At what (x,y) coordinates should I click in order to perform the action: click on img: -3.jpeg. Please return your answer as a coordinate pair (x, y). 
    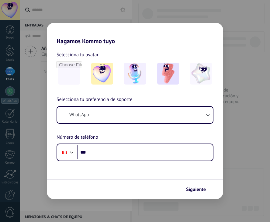
    Looking at the image, I should click on (168, 74).